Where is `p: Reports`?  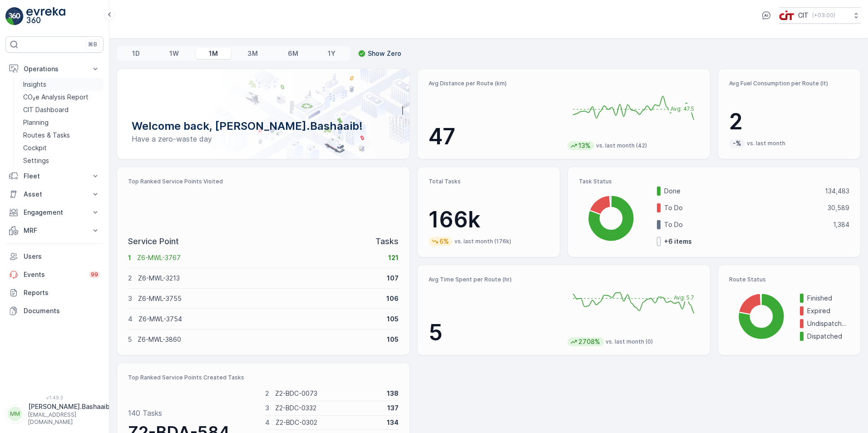 p: Reports is located at coordinates (62, 292).